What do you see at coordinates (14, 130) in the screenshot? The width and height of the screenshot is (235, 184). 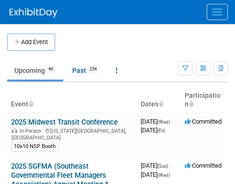 I see `img: In-Person Event` at bounding box center [14, 130].